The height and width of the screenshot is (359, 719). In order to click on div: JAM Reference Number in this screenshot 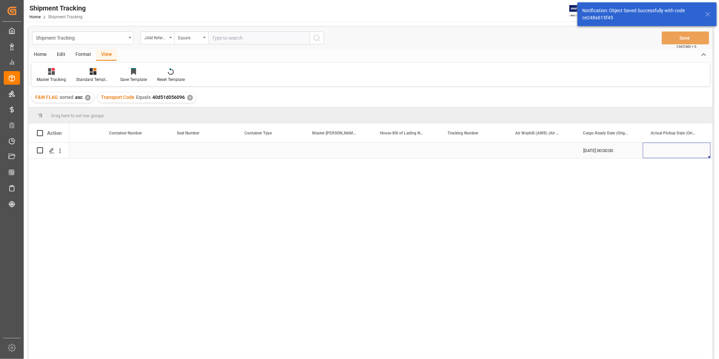, I will do `click(156, 37)`.